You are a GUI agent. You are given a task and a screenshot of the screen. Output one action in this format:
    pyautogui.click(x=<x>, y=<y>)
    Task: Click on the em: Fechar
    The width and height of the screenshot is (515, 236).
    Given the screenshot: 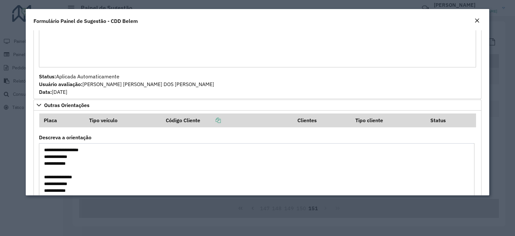 What is the action you would take?
    pyautogui.click(x=477, y=21)
    